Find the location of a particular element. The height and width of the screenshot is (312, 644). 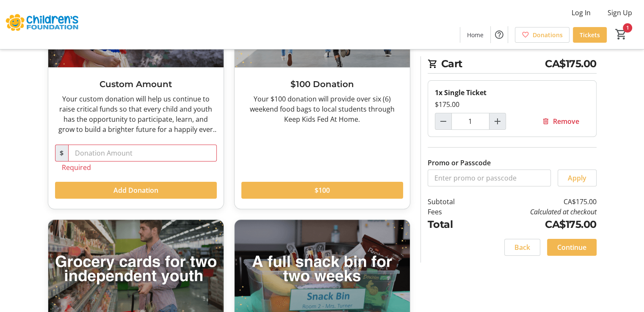

button: Decrement by one is located at coordinates (443, 121).